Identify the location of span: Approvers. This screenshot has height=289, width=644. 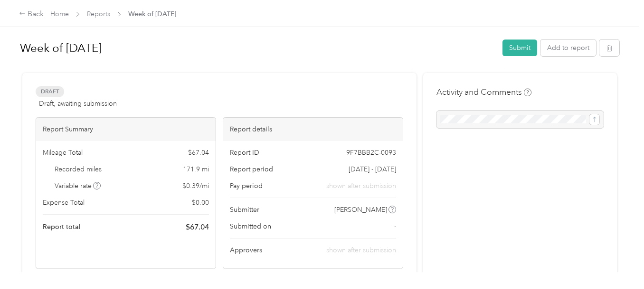
(246, 250).